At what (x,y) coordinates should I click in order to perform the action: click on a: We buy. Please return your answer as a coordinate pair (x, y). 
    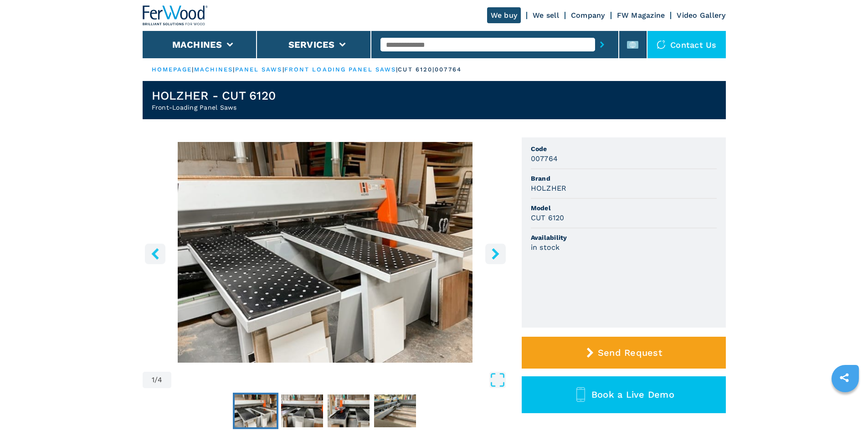
    Looking at the image, I should click on (504, 15).